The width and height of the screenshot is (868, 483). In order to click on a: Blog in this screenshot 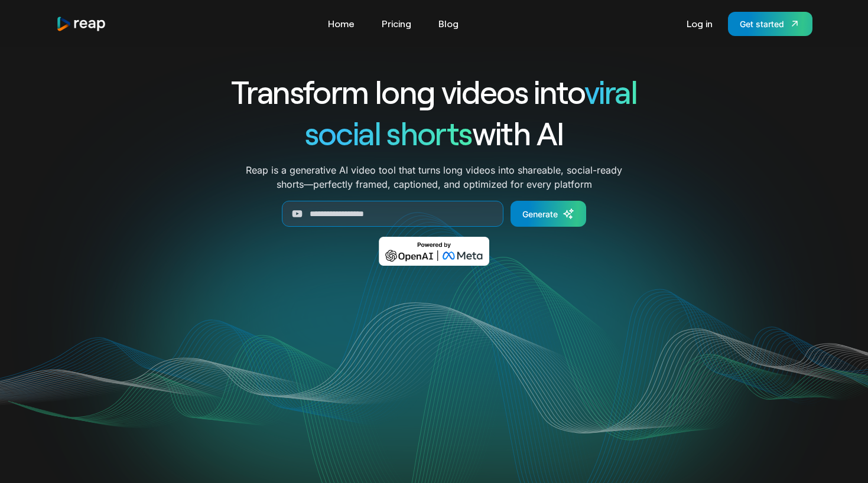, I will do `click(448, 23)`.